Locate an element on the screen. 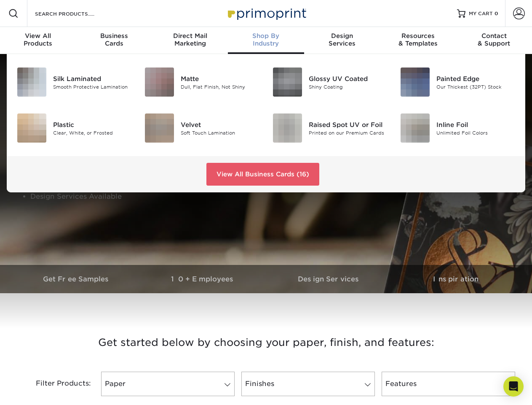 This screenshot has width=532, height=405. span: Design is located at coordinates (342, 36).